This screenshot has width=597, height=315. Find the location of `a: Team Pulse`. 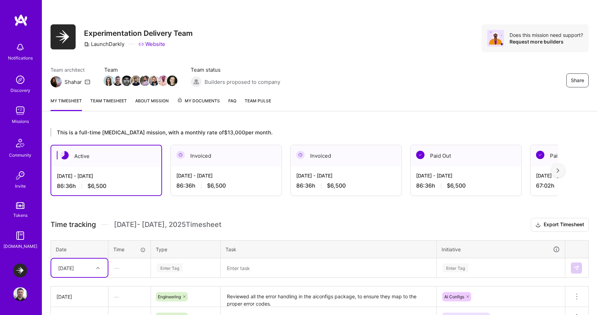

a: Team Pulse is located at coordinates (258, 104).